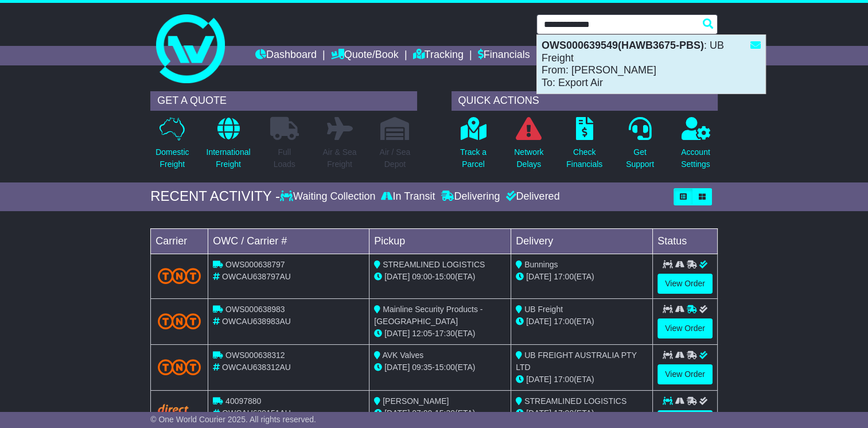 This screenshot has height=428, width=868. What do you see at coordinates (695, 146) in the screenshot?
I see `a: AccountSettings` at bounding box center [695, 146].